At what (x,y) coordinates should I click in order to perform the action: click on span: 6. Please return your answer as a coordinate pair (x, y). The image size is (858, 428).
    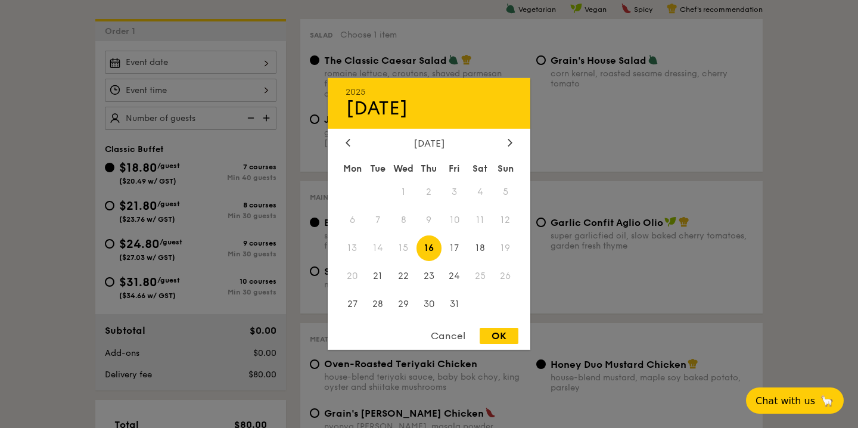
    Looking at the image, I should click on (352, 220).